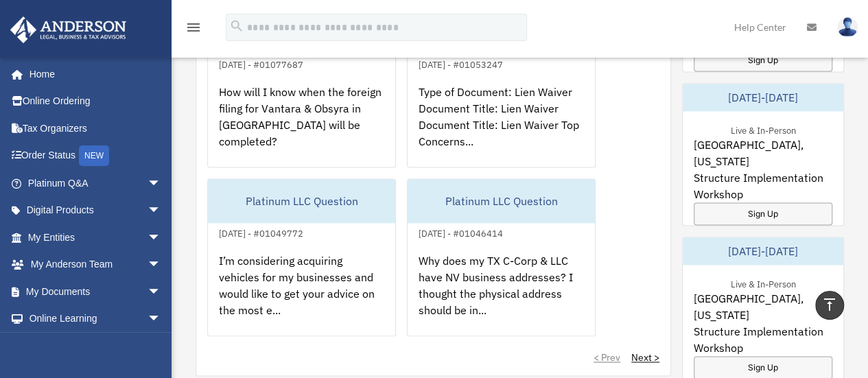  I want to click on div: I’m considering acquiring vehicles for my businesses and would like to get your advice on the mos..., so click(301, 295).